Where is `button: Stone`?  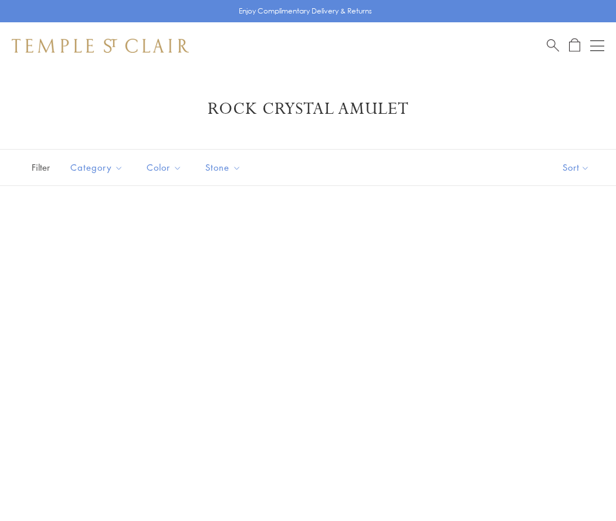 button: Stone is located at coordinates (223, 167).